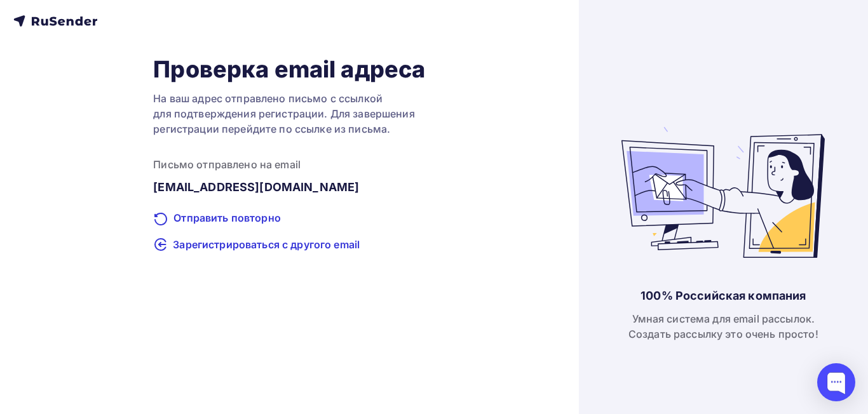 This screenshot has width=868, height=414. I want to click on div: На ваш адрес отправлено письмо с ссылкой для подтверждения регистрации. Для завершения регистраци..., so click(289, 114).